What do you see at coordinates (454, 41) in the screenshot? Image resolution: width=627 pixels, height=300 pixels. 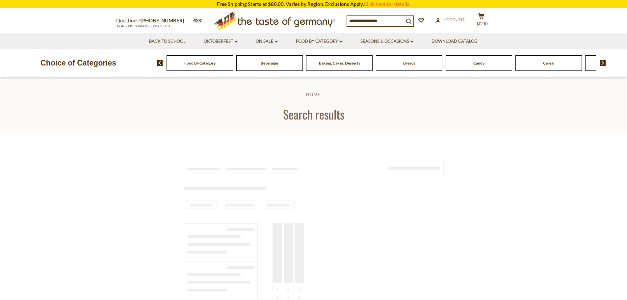 I see `a: Download Catalog` at bounding box center [454, 41].